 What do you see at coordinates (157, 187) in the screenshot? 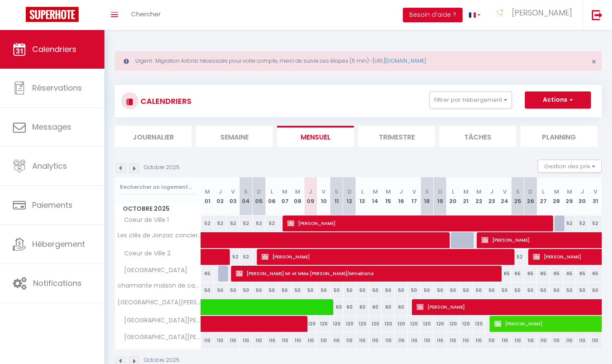
I see `input: Rechercher un logement...` at bounding box center [157, 187].